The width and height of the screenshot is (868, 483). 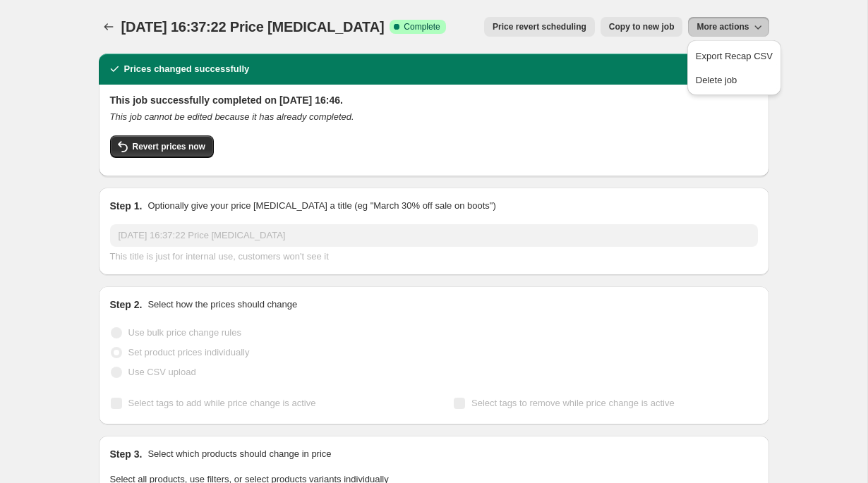 I want to click on button: Copy to new job, so click(x=641, y=27).